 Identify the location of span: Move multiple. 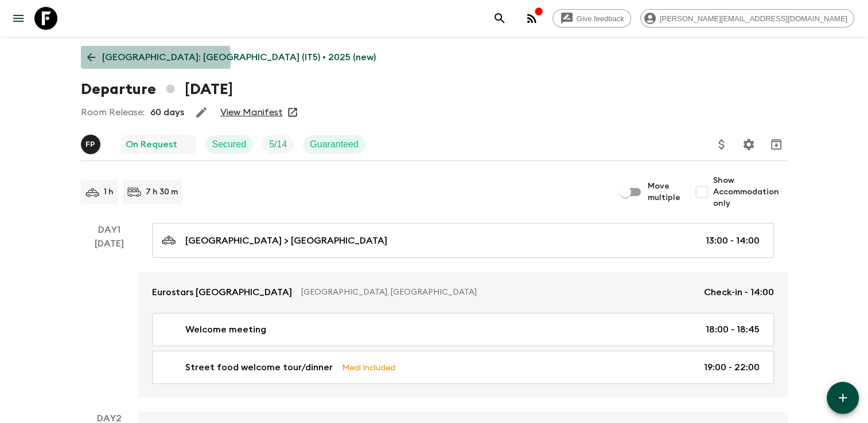
(664, 192).